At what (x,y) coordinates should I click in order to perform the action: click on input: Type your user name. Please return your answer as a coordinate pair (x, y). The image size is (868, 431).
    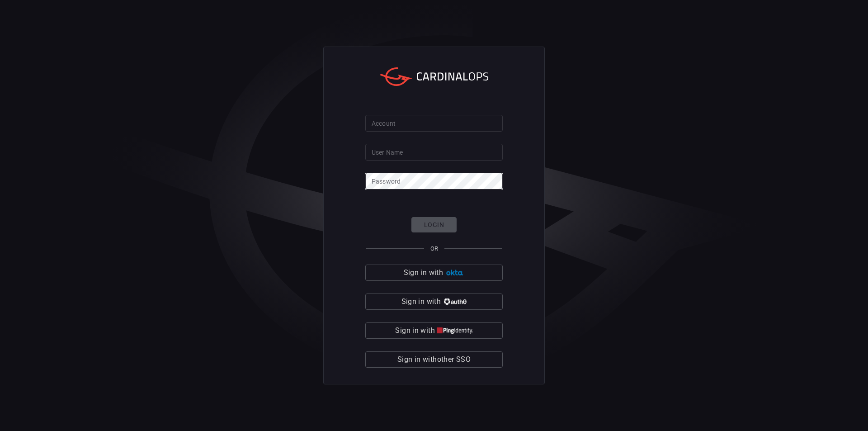
    Looking at the image, I should click on (434, 152).